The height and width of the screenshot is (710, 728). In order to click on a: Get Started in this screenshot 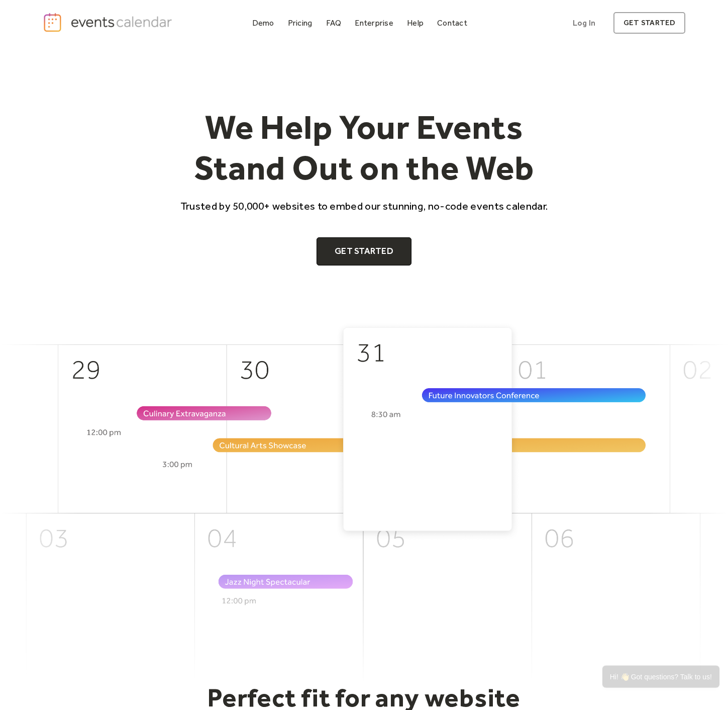, I will do `click(363, 252)`.